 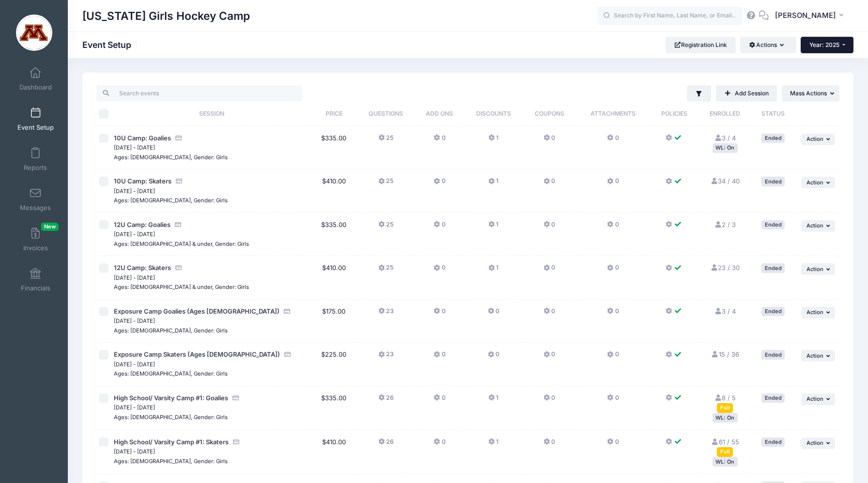 What do you see at coordinates (36, 288) in the screenshot?
I see `span: Financials` at bounding box center [36, 288].